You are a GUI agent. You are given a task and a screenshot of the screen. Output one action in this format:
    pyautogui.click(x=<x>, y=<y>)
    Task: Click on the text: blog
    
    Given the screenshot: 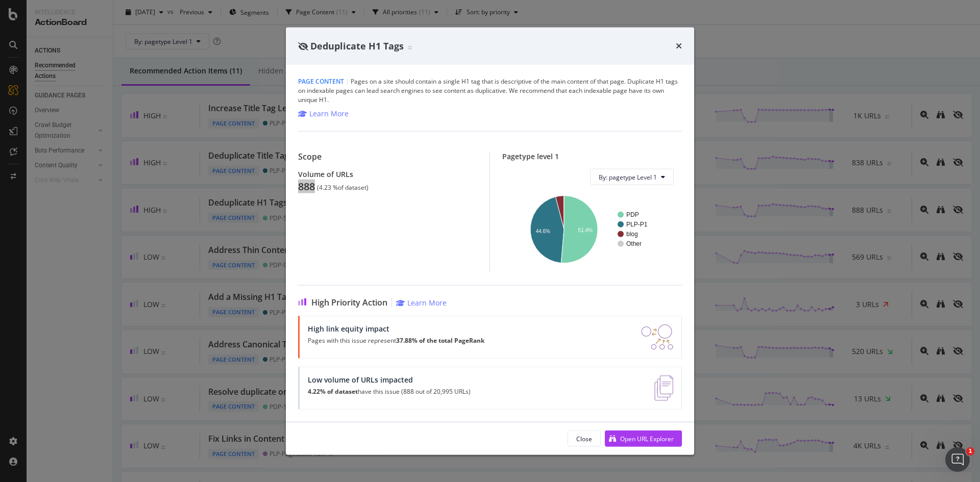 What is the action you would take?
    pyautogui.click(x=632, y=234)
    